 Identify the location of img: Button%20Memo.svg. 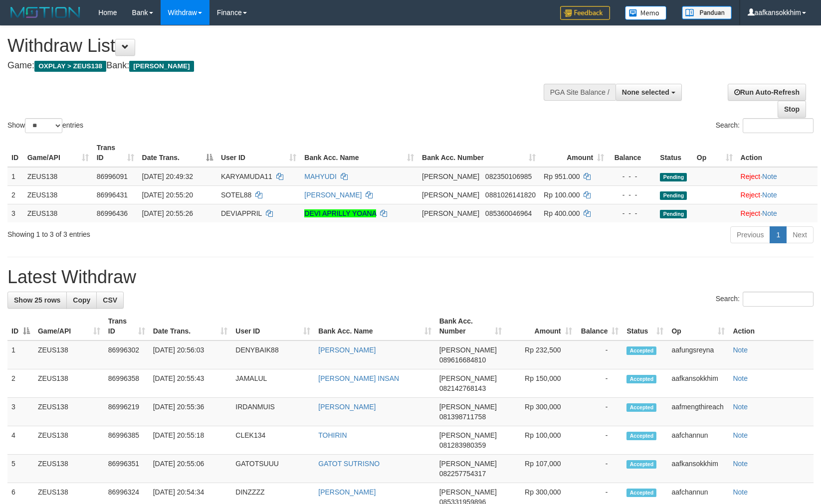
(646, 13).